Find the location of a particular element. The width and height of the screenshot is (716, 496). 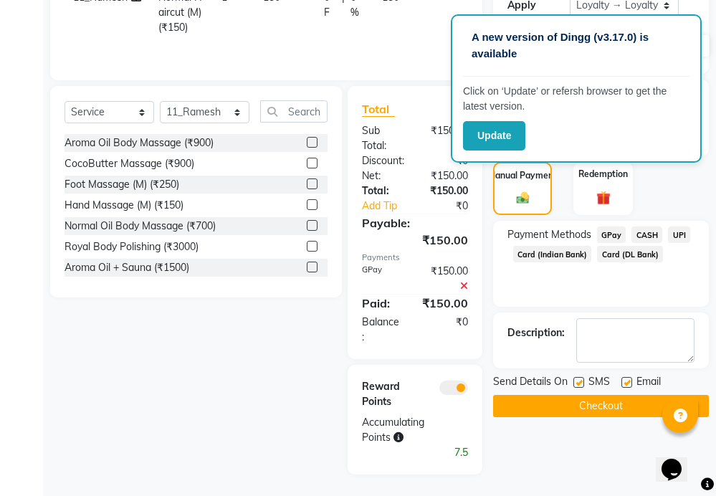

input: Search or Scan is located at coordinates (294, 111).